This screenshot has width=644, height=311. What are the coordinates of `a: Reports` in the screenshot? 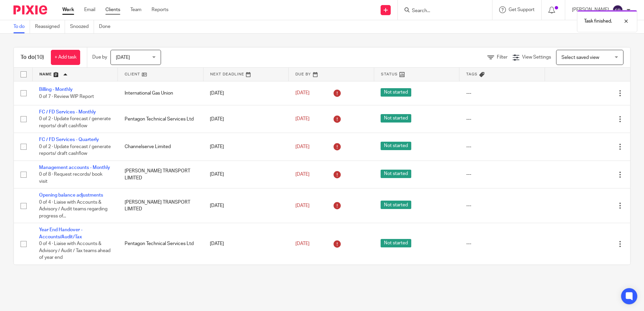 It's located at (160, 10).